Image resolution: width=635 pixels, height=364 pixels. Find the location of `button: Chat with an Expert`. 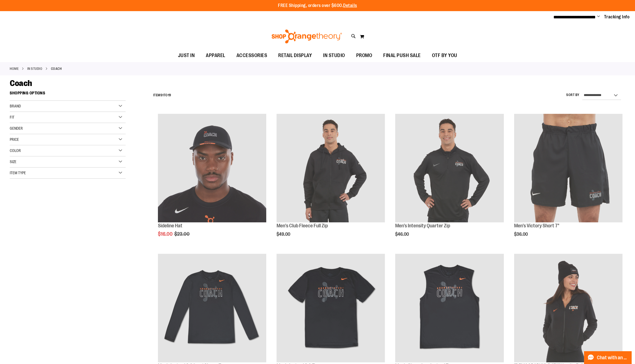

button: Chat with an Expert is located at coordinates (608, 358).